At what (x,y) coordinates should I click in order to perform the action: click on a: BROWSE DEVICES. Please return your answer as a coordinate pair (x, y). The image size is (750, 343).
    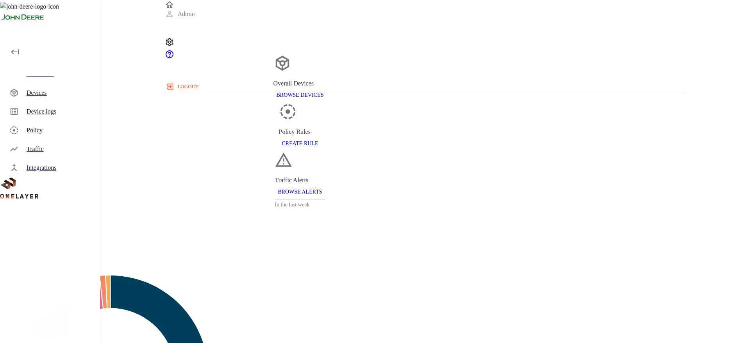
    Looking at the image, I should click on (300, 95).